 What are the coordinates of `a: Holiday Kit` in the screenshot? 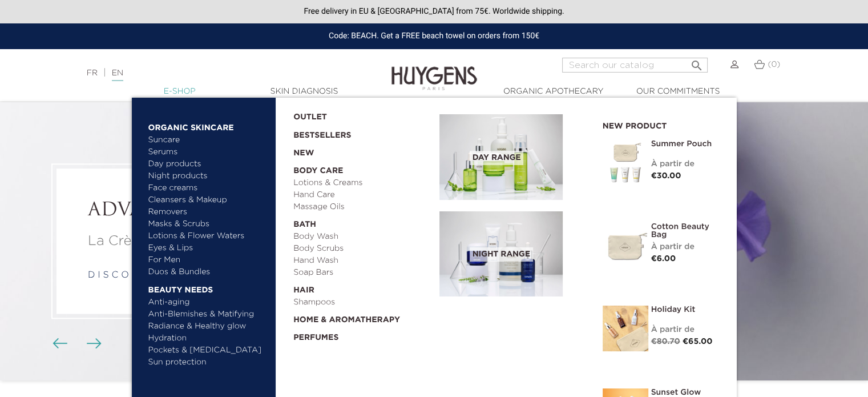 It's located at (686, 309).